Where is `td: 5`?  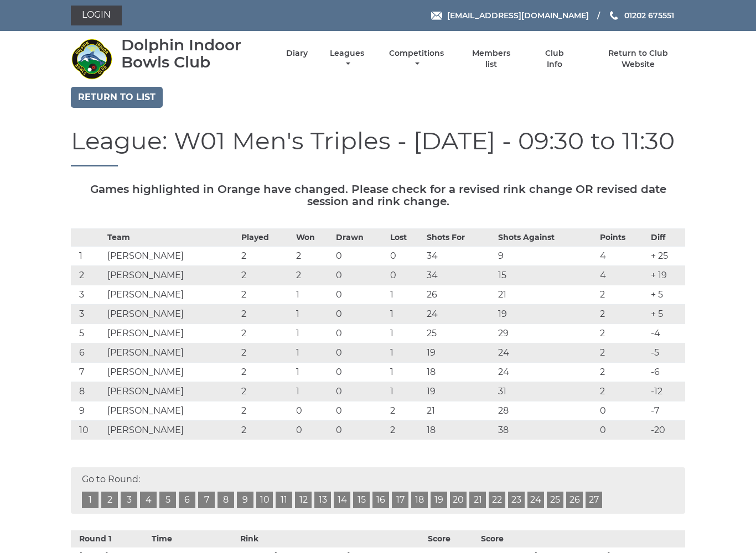
td: 5 is located at coordinates (87, 334).